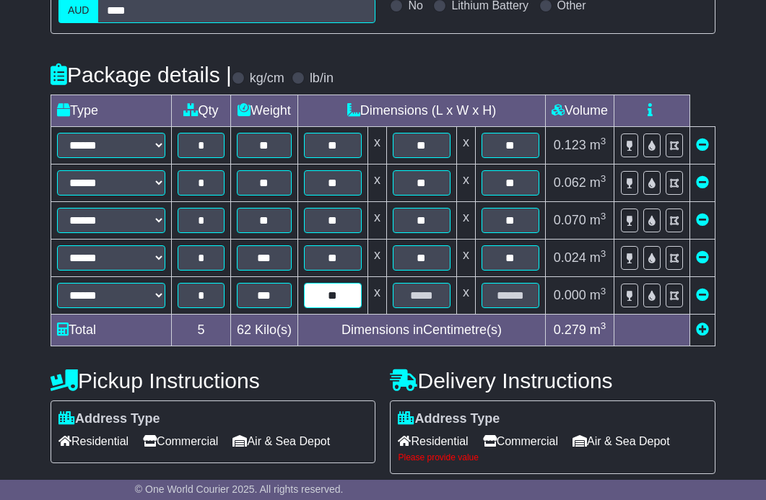  I want to click on div: Please provide value, so click(552, 458).